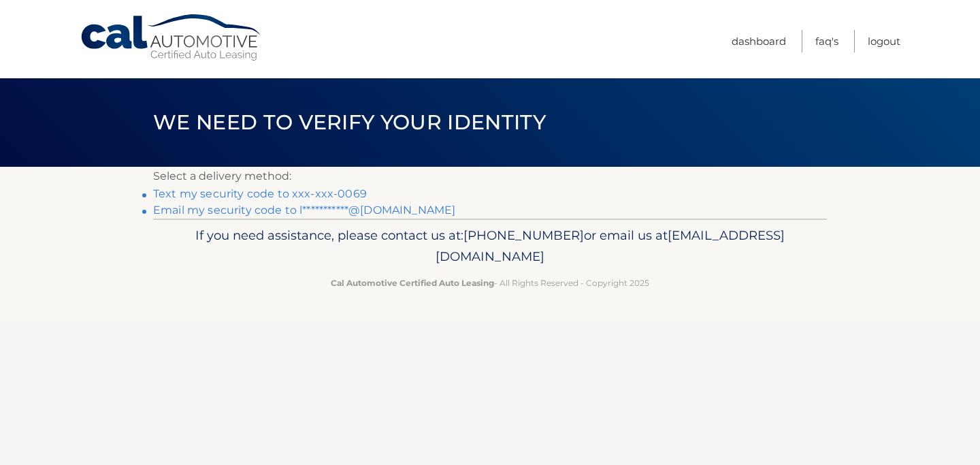  I want to click on a: FAQ's, so click(827, 41).